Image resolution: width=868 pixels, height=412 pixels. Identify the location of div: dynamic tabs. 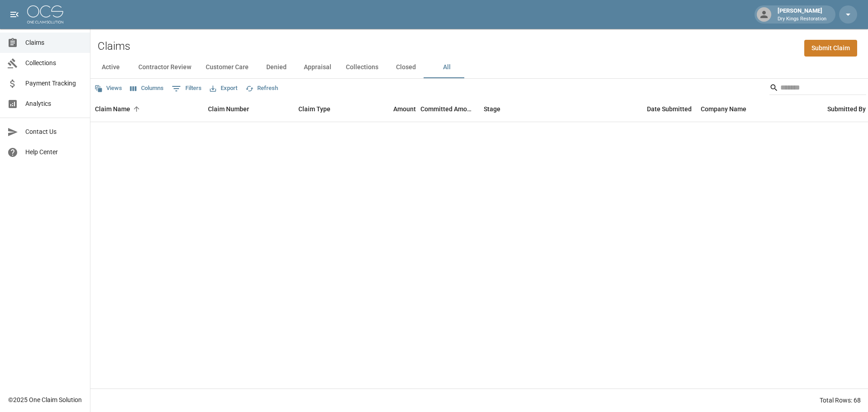
(480, 67).